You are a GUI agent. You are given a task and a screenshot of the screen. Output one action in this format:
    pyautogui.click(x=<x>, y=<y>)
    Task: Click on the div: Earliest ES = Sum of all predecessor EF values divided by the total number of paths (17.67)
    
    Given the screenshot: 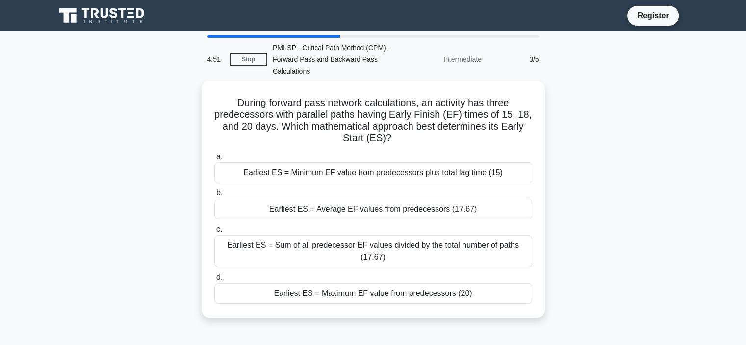 What is the action you would take?
    pyautogui.click(x=373, y=251)
    